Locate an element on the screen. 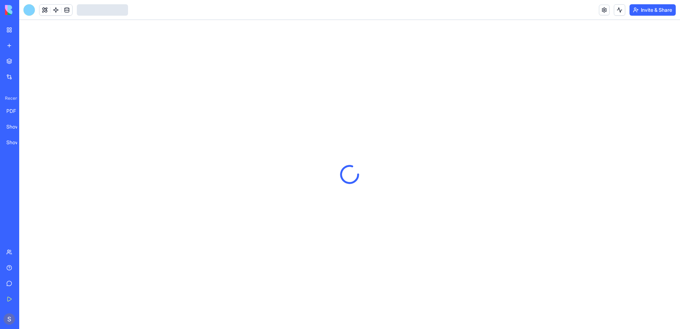 The height and width of the screenshot is (329, 680). div: PDF Viewer is located at coordinates (16, 111).